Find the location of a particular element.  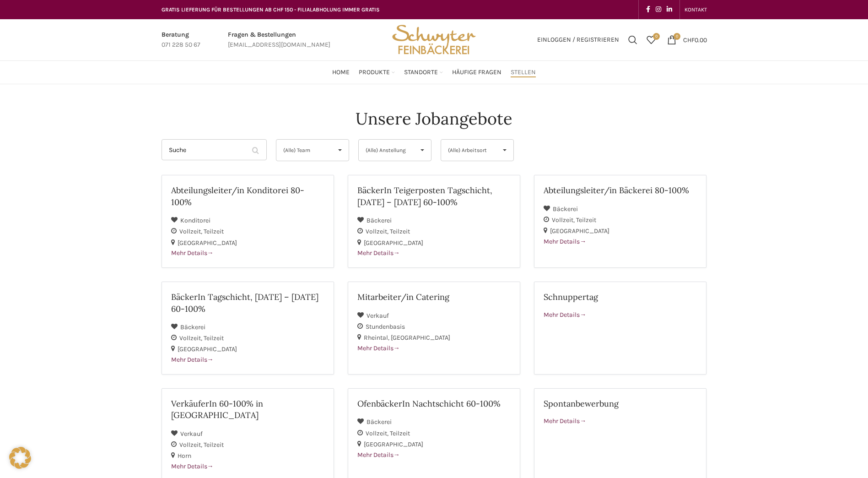

bdi: 0.00 is located at coordinates (695, 39).